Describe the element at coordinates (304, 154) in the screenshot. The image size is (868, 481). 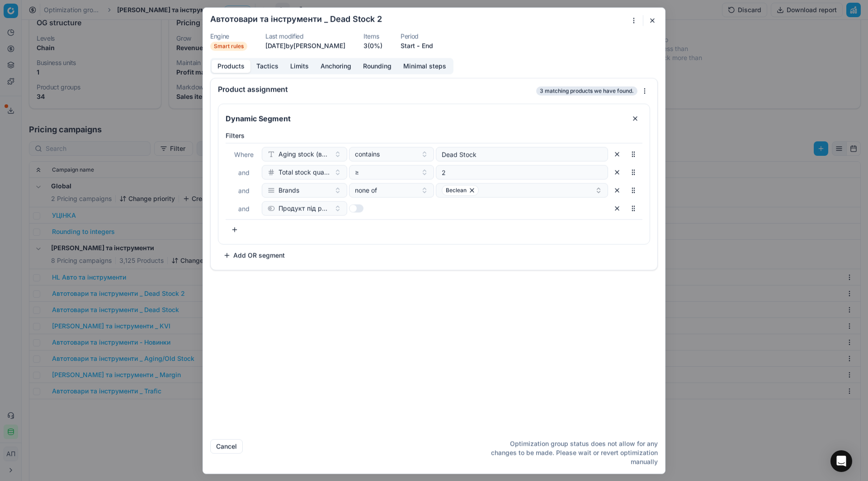
I see `span: Aging stock (викл. дні без продажів)` at that location.